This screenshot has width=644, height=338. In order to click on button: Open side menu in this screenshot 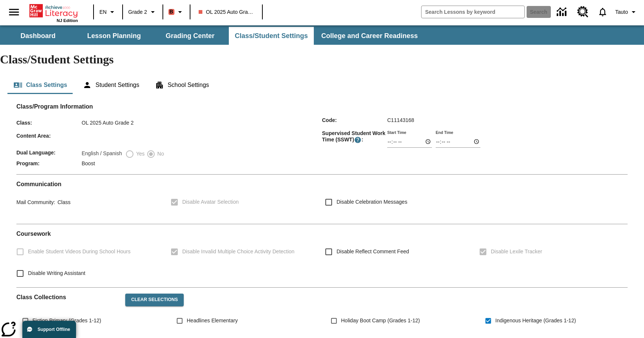, I will do `click(14, 12)`.